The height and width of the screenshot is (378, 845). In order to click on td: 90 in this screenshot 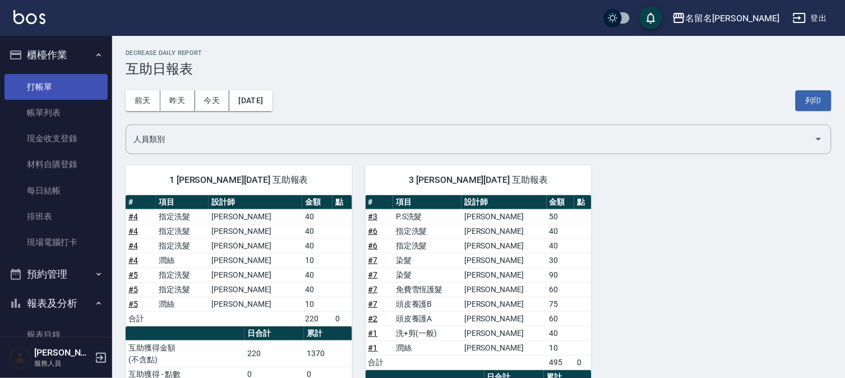, I will do `click(560, 275)`.